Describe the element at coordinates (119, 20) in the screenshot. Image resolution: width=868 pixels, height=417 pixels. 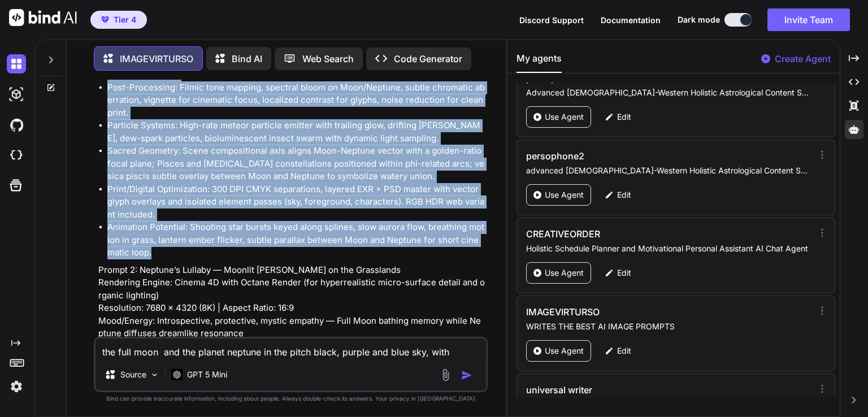
I see `button: premiumTier 4` at that location.